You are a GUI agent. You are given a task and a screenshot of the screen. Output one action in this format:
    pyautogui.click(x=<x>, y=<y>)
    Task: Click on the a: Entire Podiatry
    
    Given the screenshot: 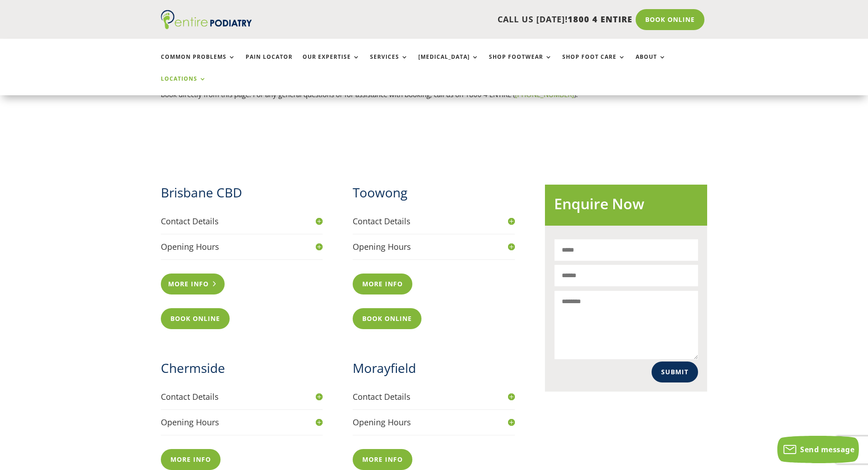 What is the action you would take?
    pyautogui.click(x=207, y=26)
    